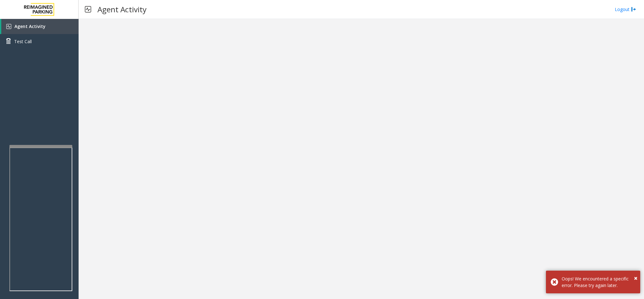  What do you see at coordinates (40, 26) in the screenshot?
I see `a: Agent Activity` at bounding box center [40, 26].